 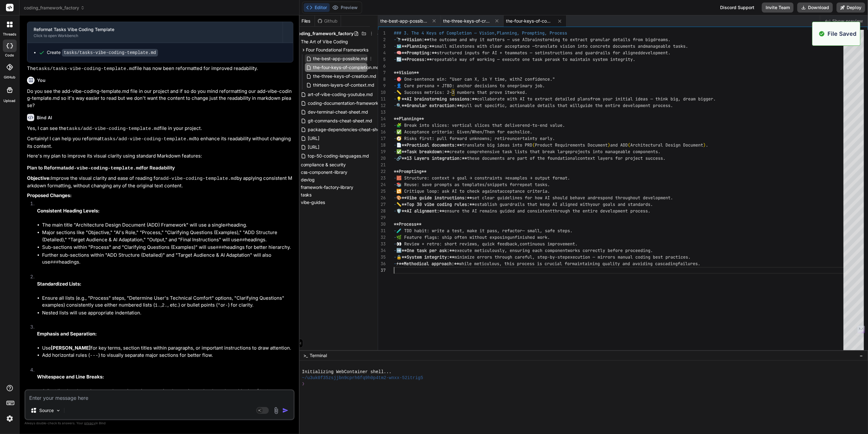 What do you see at coordinates (530, 86) in the screenshot?
I see `span: primary job.` at bounding box center [530, 86].